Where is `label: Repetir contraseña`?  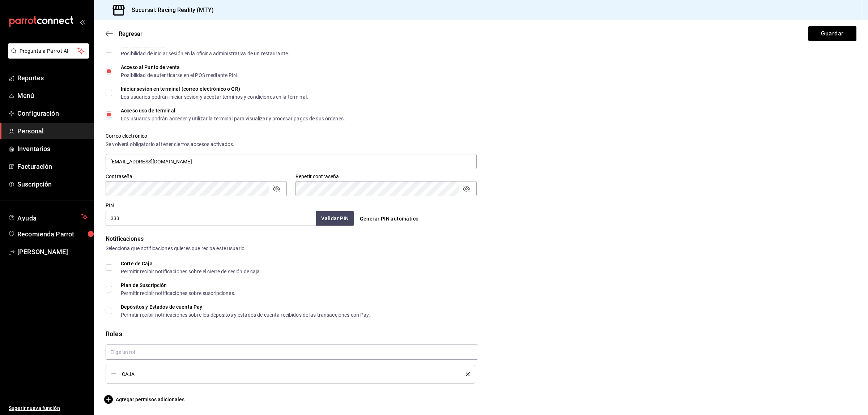 label: Repetir contraseña is located at coordinates (386, 176).